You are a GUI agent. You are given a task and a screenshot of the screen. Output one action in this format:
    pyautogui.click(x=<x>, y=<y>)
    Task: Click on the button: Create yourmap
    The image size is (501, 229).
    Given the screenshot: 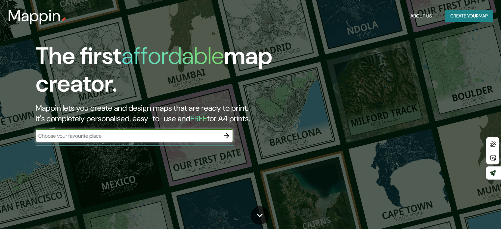 What is the action you would take?
    pyautogui.click(x=469, y=16)
    